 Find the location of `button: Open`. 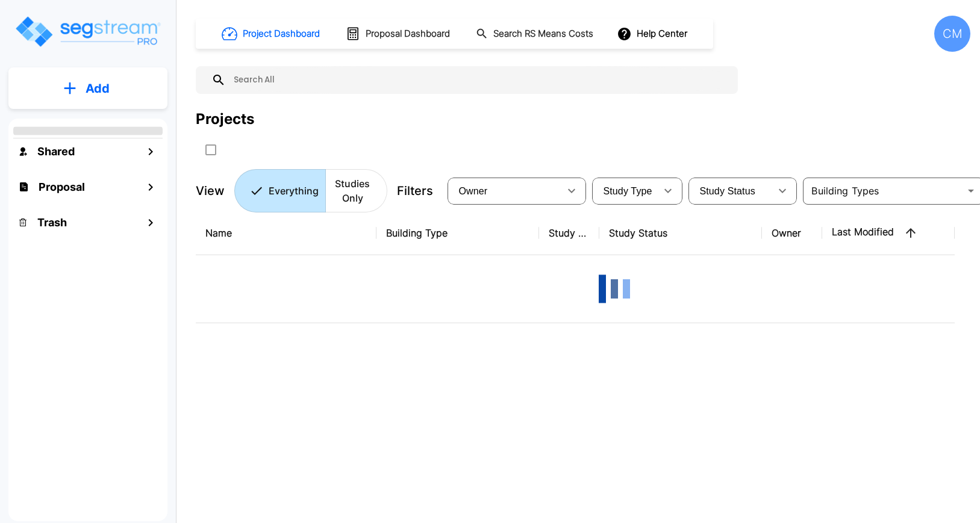

button: Open is located at coordinates (971, 191).